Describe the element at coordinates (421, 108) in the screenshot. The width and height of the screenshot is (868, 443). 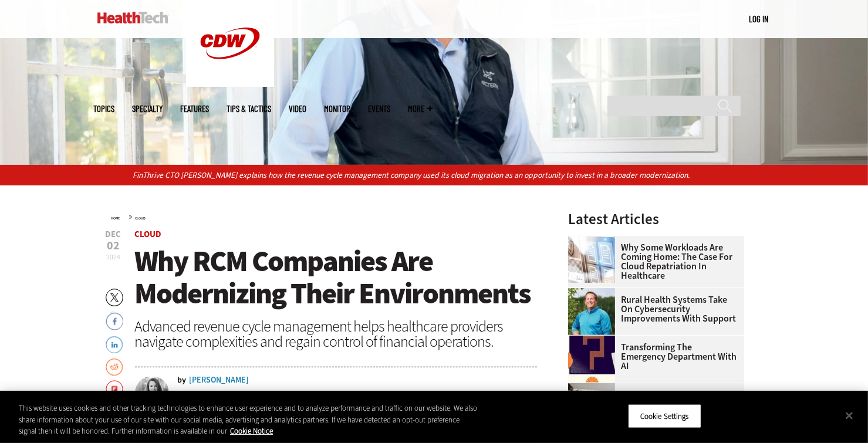
I see `span: More` at that location.